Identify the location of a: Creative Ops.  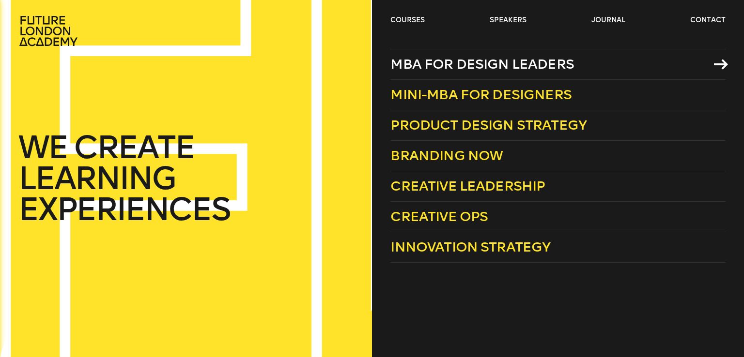
(557, 217).